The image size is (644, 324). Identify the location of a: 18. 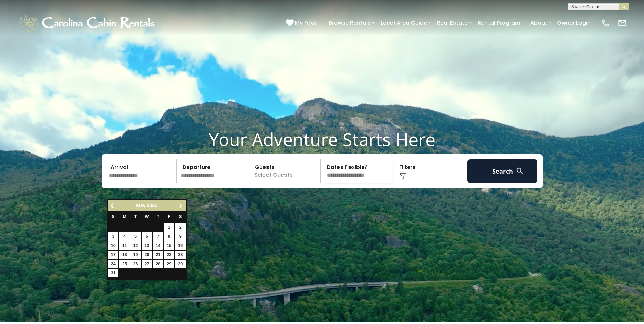
(124, 255).